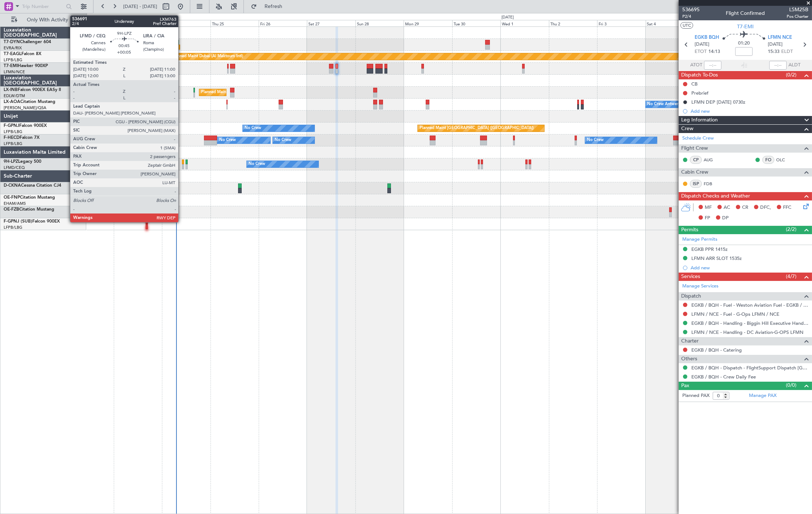 This screenshot has height=514, width=812. I want to click on span: (2/2), so click(791, 229).